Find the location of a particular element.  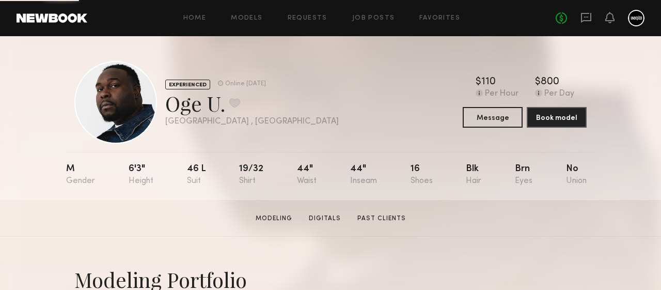

div: EXPERIENCED is located at coordinates (187, 84).